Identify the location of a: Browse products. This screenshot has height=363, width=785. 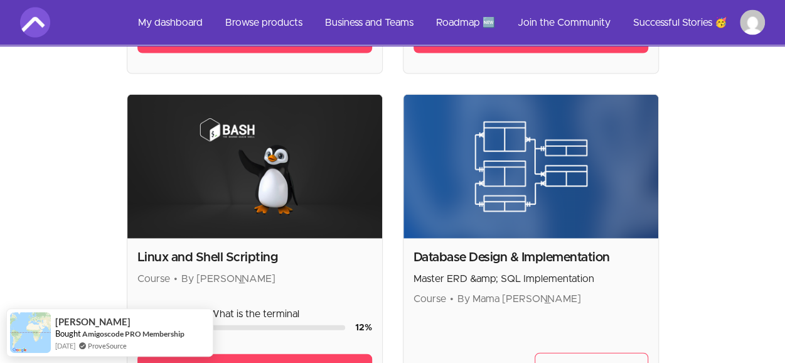
(263, 23).